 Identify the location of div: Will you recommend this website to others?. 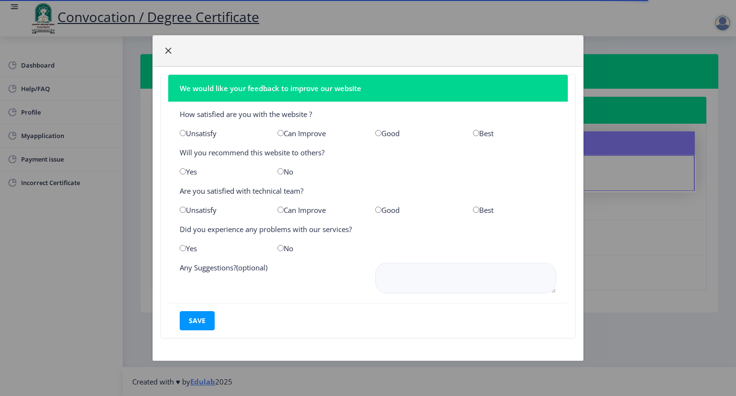
(368, 152).